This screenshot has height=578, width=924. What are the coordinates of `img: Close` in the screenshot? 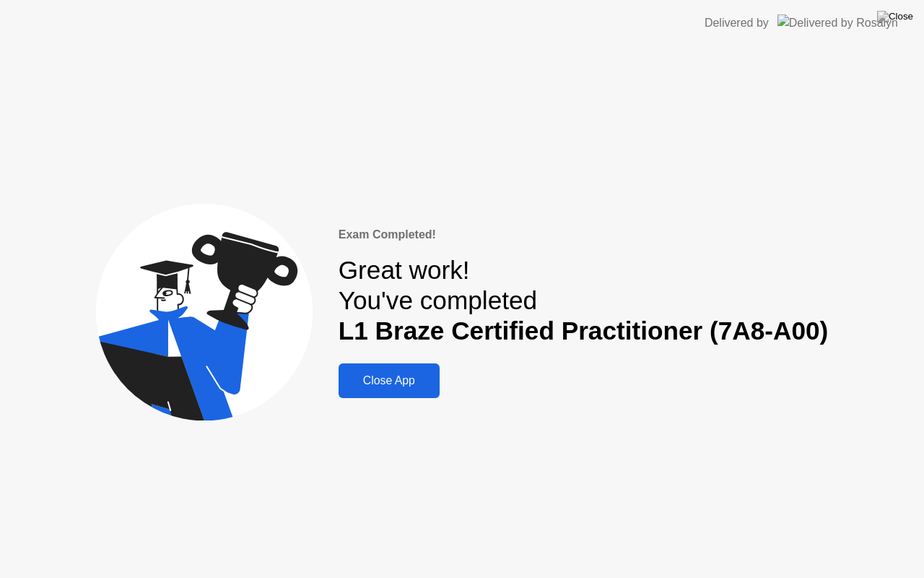 It's located at (896, 17).